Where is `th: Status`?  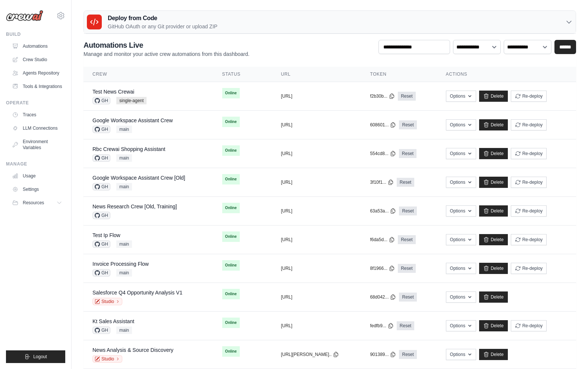
th: Status is located at coordinates (243, 74).